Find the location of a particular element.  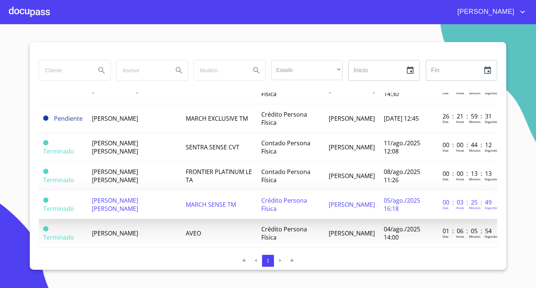

span: 1 is located at coordinates (268, 260).